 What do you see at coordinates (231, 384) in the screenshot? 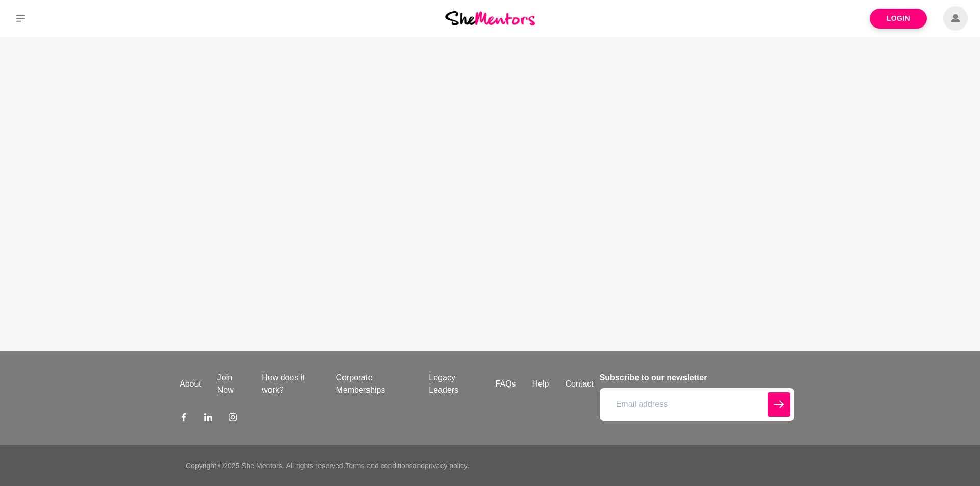
I see `a: Join Now` at bounding box center [231, 384].